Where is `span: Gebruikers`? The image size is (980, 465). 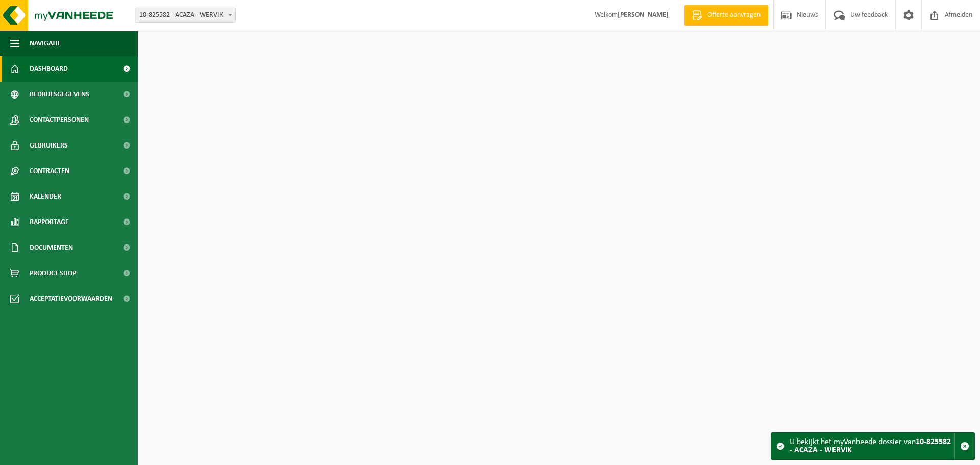
span: Gebruikers is located at coordinates (48, 145).